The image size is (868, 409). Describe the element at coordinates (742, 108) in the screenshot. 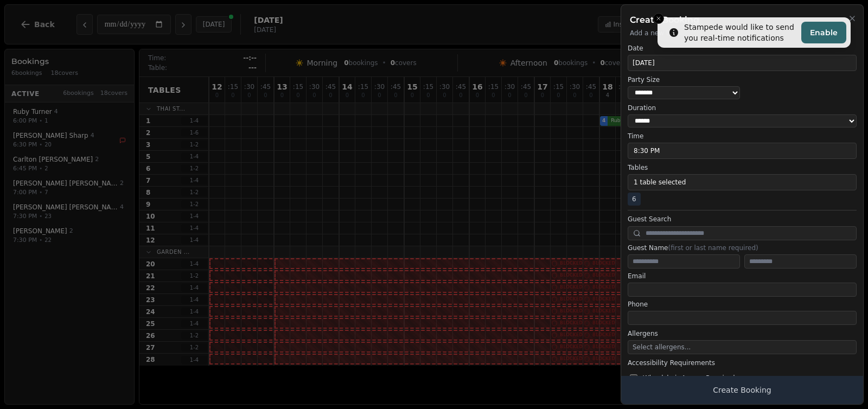

I see `label: Duration` at that location.